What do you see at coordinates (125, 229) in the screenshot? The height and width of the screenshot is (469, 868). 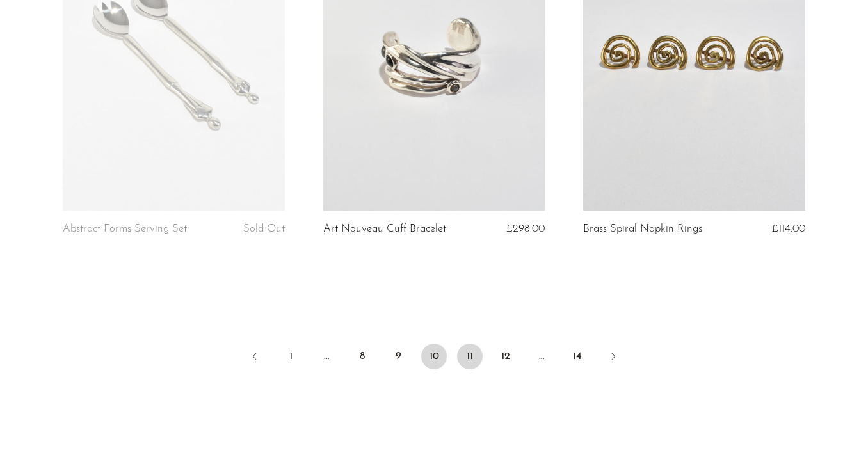 I see `a: Abstract Forms Serving Set` at bounding box center [125, 229].